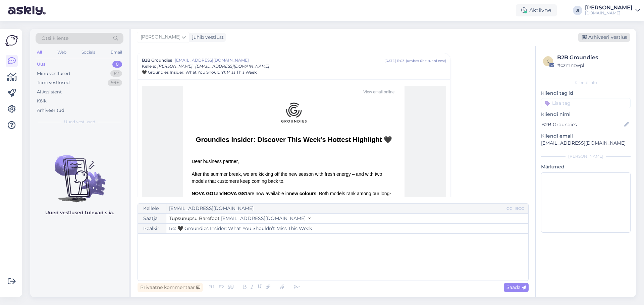 This screenshot has width=644, height=305. I want to click on div: # czmnzwpl, so click(592, 66).